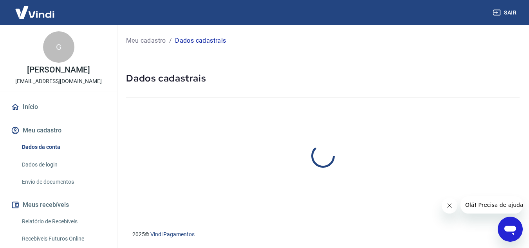 Image resolution: width=529 pixels, height=248 pixels. Describe the element at coordinates (323, 78) in the screenshot. I see `h5: Dados cadastrais` at that location.